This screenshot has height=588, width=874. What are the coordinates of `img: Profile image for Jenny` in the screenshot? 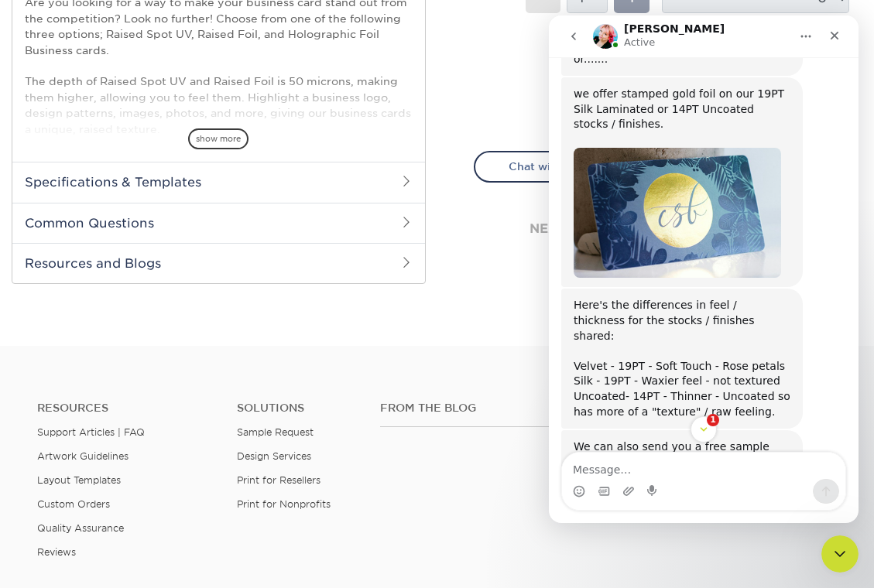 It's located at (57, 21).